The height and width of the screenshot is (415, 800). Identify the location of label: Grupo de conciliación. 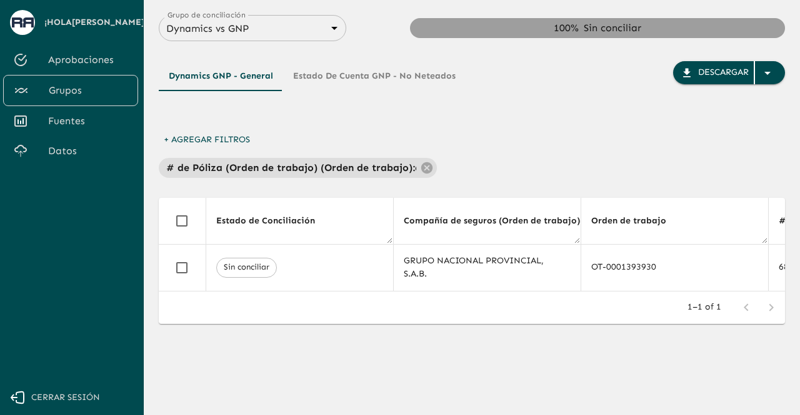
(206, 14).